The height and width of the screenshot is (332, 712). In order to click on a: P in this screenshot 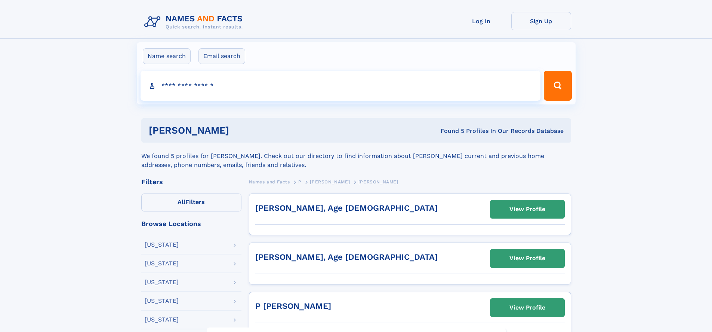, I will do `click(300, 181)`.